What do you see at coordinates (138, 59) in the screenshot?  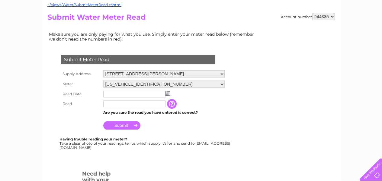 I see `div: Submit Meter Read` at bounding box center [138, 59].